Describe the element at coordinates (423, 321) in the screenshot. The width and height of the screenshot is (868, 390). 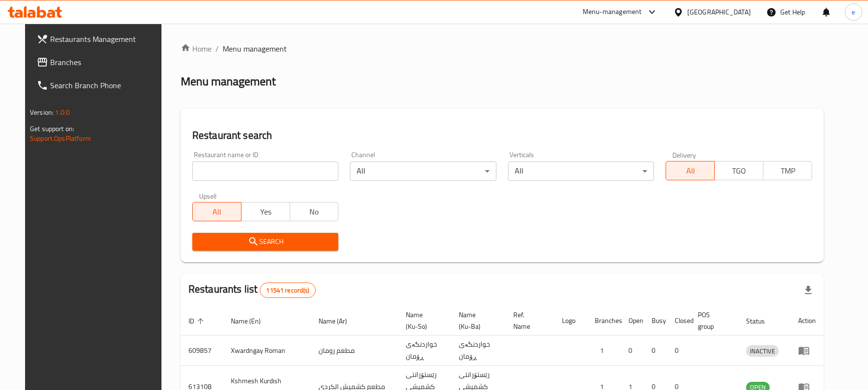
I see `span: Name (Ku-So)` at that location.